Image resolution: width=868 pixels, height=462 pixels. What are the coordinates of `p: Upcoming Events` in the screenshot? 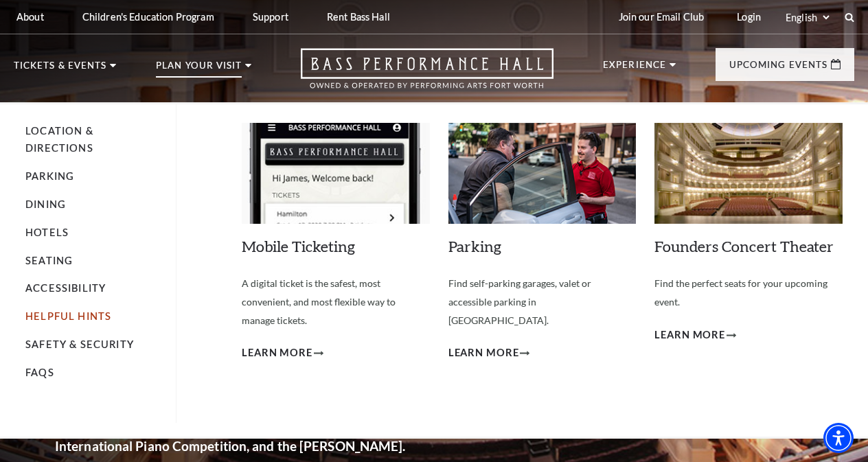 It's located at (778, 69).